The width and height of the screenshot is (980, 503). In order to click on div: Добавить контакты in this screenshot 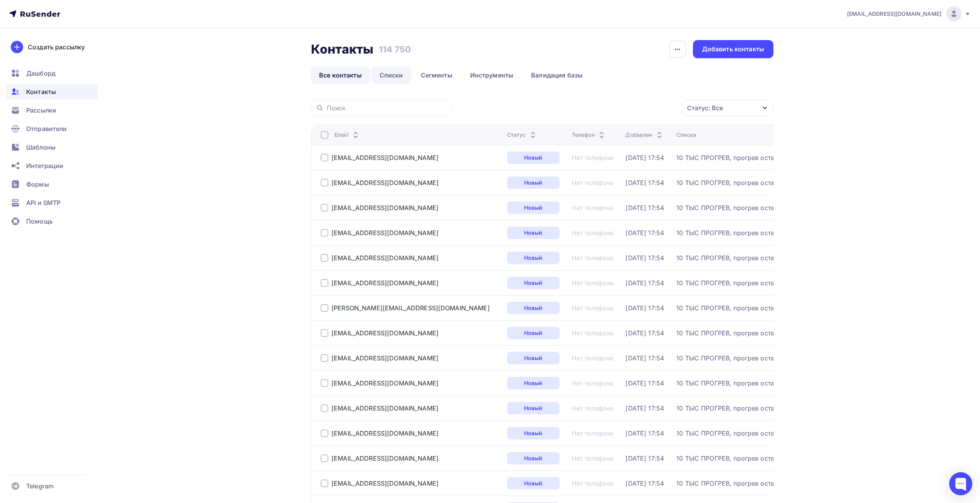, I will do `click(733, 49)`.